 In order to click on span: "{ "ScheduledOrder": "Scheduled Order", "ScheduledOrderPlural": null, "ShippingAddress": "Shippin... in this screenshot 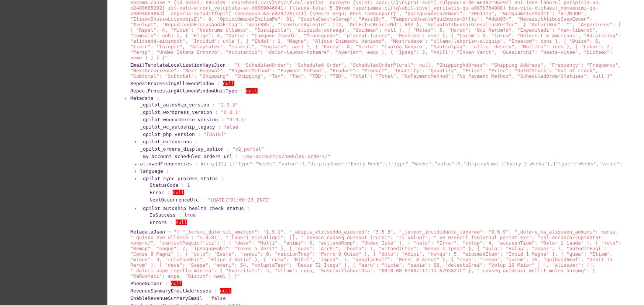, I will do `click(376, 70)`.